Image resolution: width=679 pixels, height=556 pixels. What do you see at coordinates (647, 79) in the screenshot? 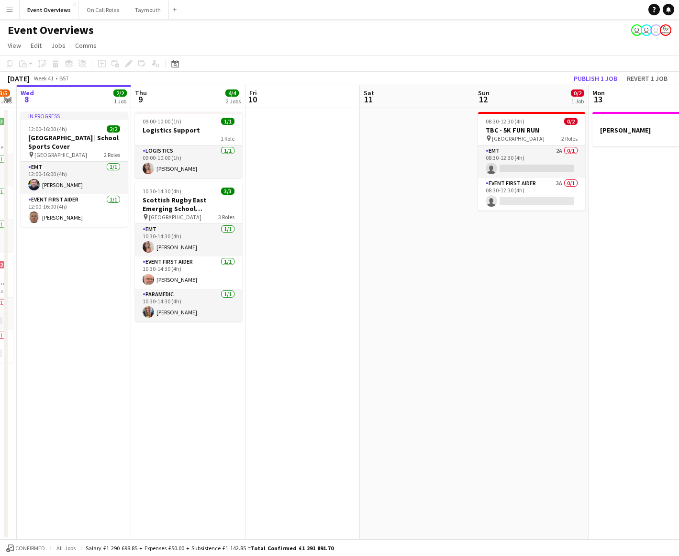
I see `button: Revert 1 job` at bounding box center [647, 79].